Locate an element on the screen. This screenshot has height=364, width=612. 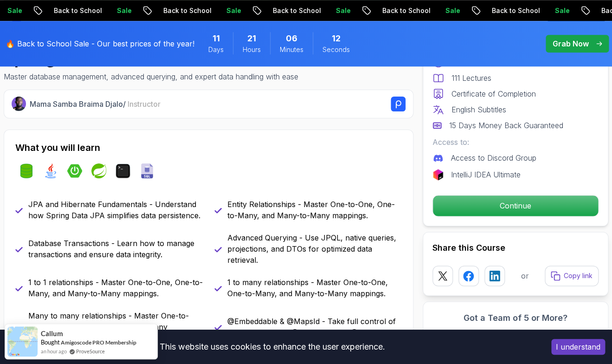
p: Access to: is located at coordinates (516, 142).